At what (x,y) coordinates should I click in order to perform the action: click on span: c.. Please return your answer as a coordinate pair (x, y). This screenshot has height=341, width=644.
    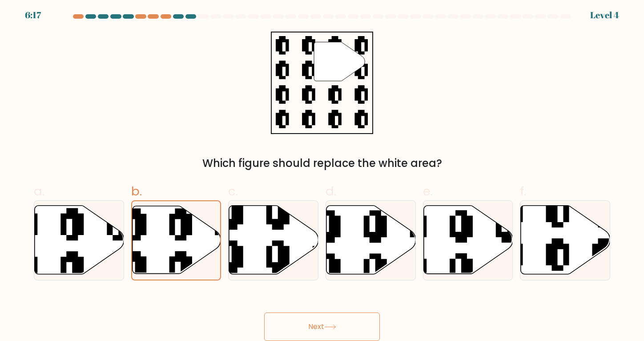
    Looking at the image, I should click on (233, 191).